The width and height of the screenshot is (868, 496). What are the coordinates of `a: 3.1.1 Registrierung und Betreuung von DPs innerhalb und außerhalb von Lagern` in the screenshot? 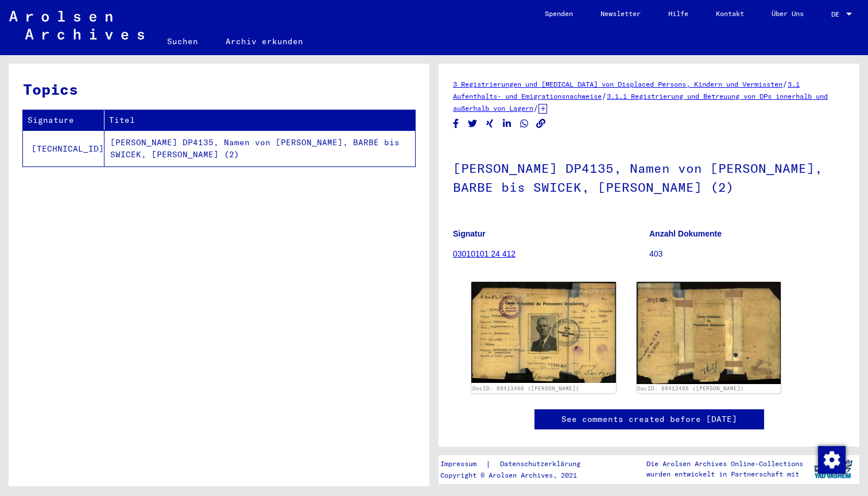 It's located at (640, 102).